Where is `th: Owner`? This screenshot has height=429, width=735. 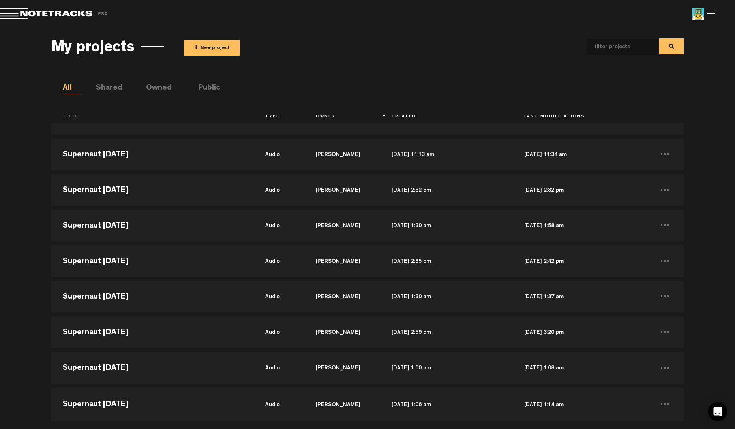 th: Owner is located at coordinates (342, 117).